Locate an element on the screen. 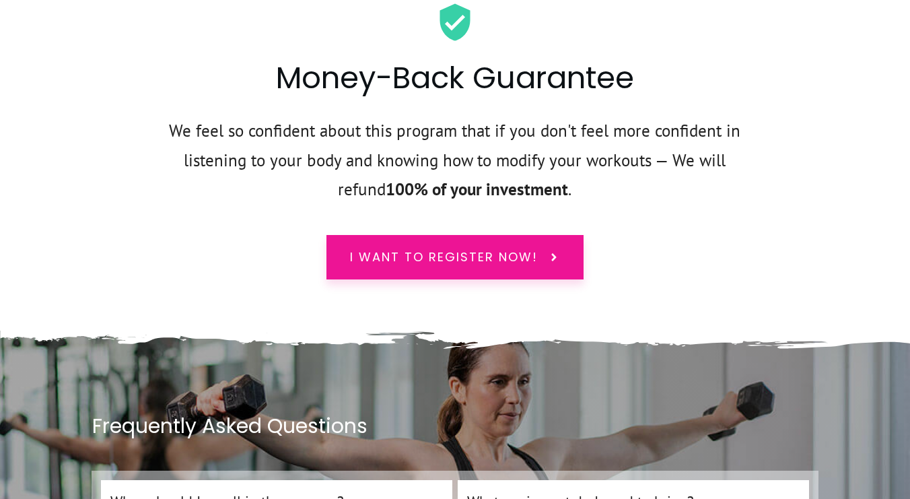 The width and height of the screenshot is (910, 499). a: I want to register now! is located at coordinates (455, 257).